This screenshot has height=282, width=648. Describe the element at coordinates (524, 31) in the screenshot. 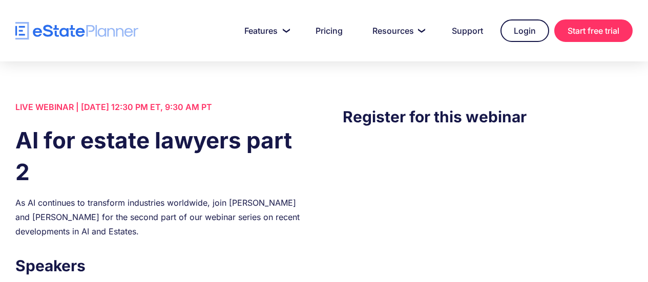

I see `a: Login` at that location.